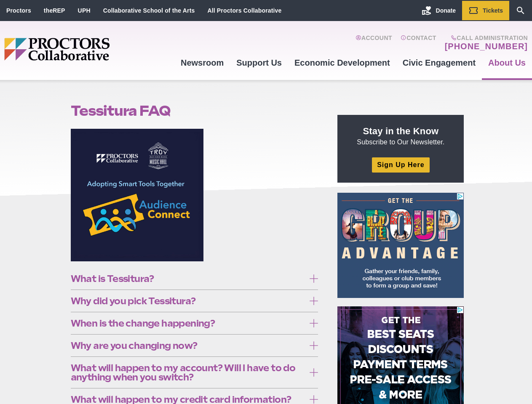 This screenshot has width=532, height=404. Describe the element at coordinates (54, 10) in the screenshot. I see `a: theREP` at that location.